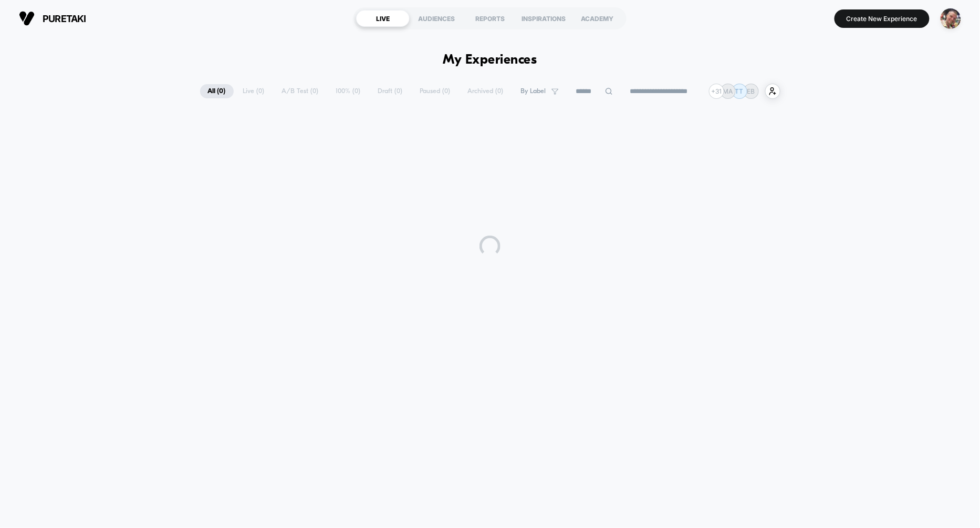 The height and width of the screenshot is (528, 980). Describe the element at coordinates (740, 91) in the screenshot. I see `p: TT` at that location.